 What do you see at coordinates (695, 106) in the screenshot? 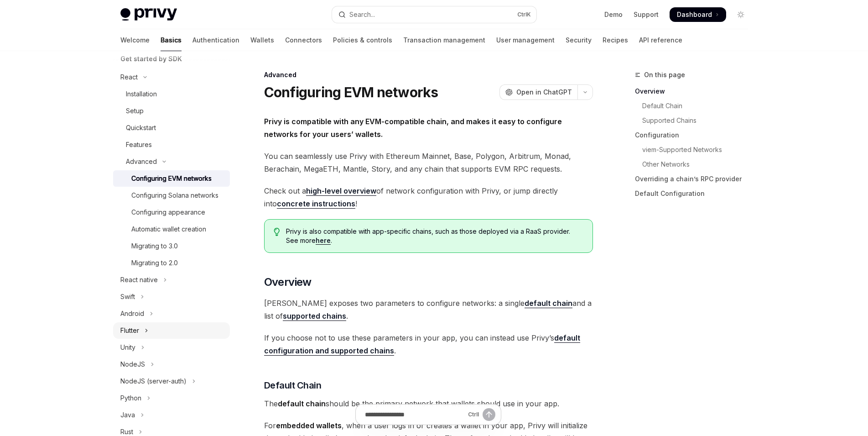
I see `a: Default Chain` at bounding box center [695, 106].